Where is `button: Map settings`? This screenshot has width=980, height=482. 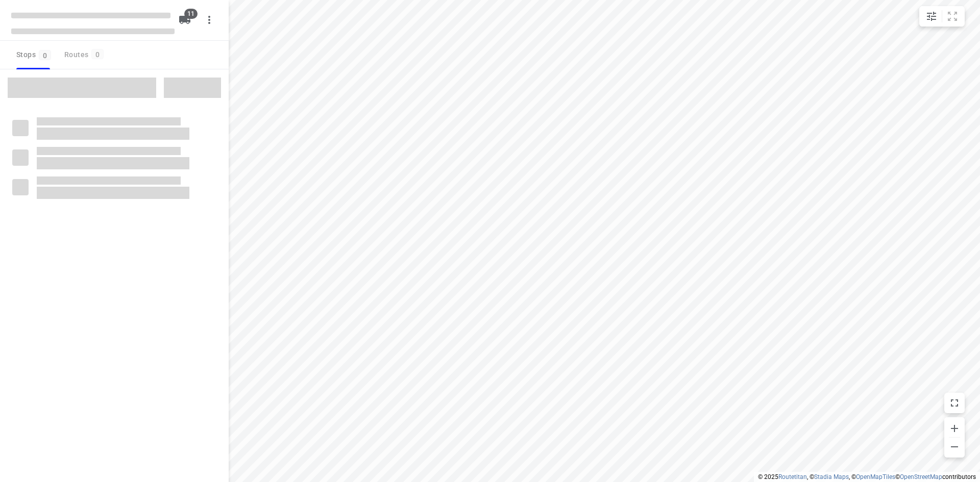
button: Map settings is located at coordinates (932, 16).